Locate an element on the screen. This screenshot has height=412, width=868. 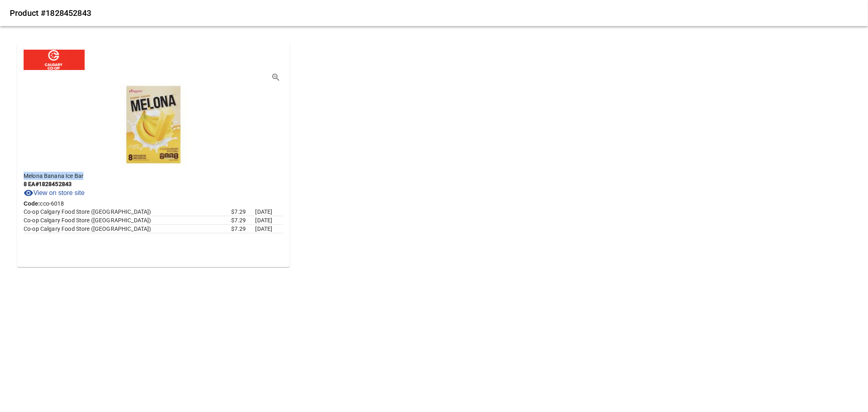
p: 8 EA # 1828452843 is located at coordinates (153, 184).